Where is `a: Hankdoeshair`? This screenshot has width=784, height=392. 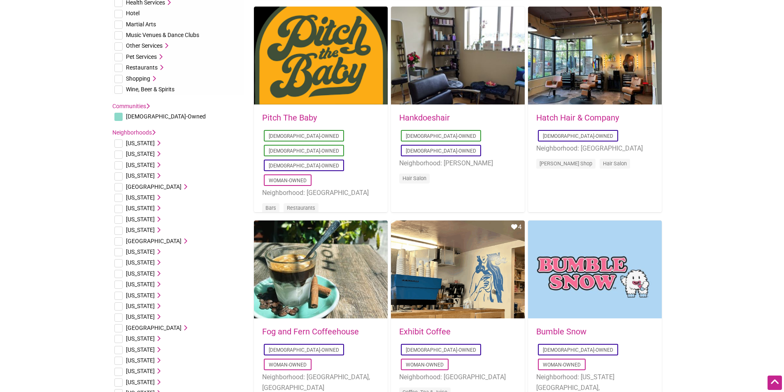 a: Hankdoeshair is located at coordinates (424, 118).